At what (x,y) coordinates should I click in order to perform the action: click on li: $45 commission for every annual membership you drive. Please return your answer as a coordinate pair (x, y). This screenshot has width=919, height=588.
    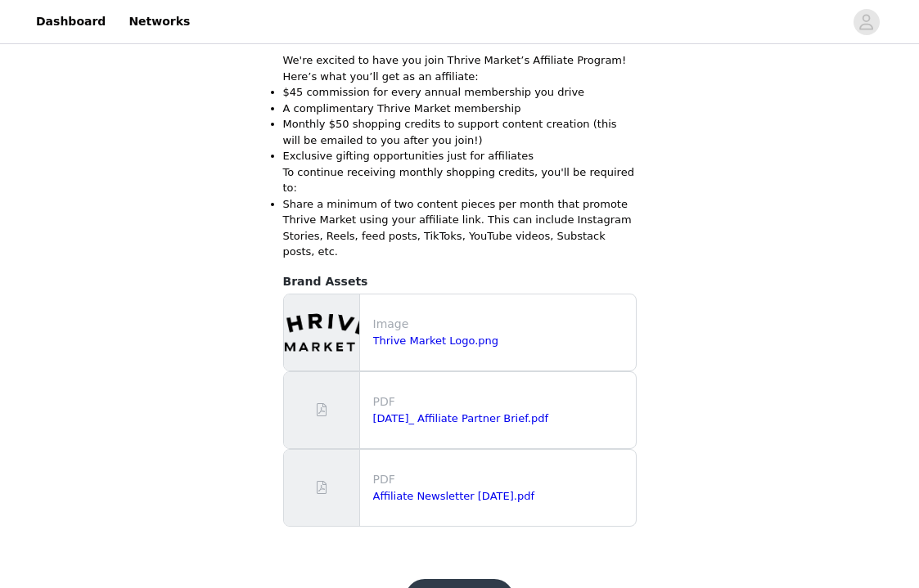
    Looking at the image, I should click on (460, 92).